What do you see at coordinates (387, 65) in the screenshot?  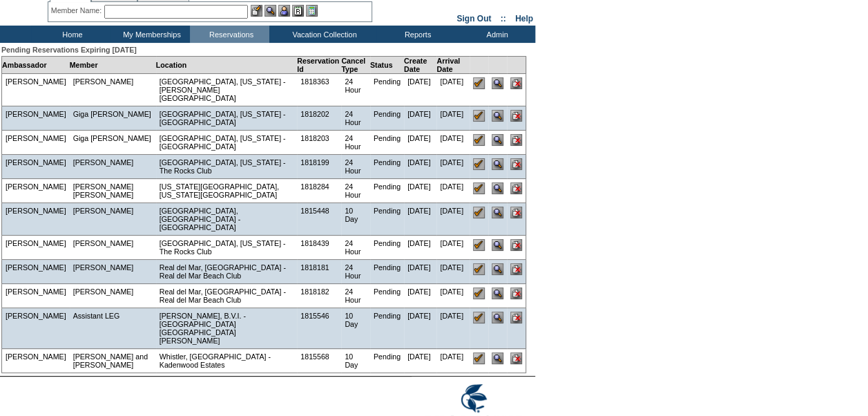 I see `td: Status` at bounding box center [387, 65].